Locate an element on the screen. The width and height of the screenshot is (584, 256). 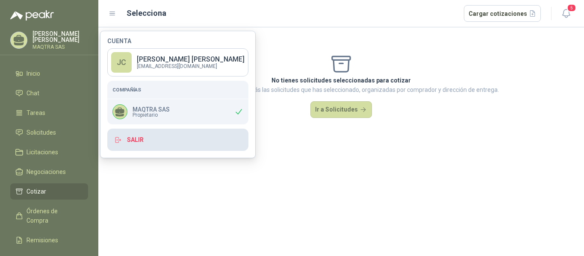
a: Inicio is located at coordinates (49, 73).